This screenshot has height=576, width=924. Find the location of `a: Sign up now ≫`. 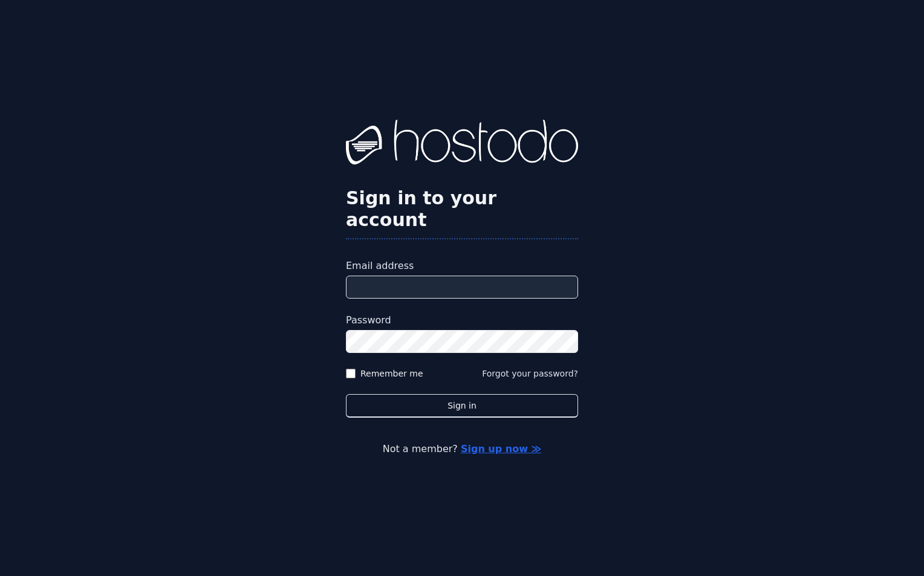

a: Sign up now ≫ is located at coordinates (501, 448).